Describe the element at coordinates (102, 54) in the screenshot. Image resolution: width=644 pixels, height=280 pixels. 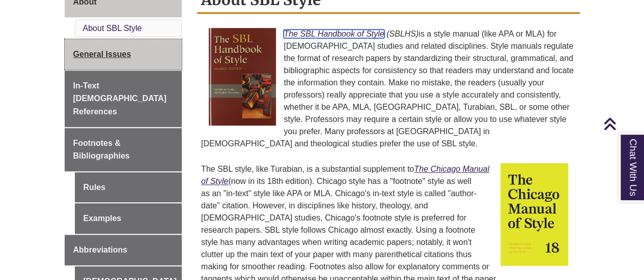
I see `span: General Issues` at that location.